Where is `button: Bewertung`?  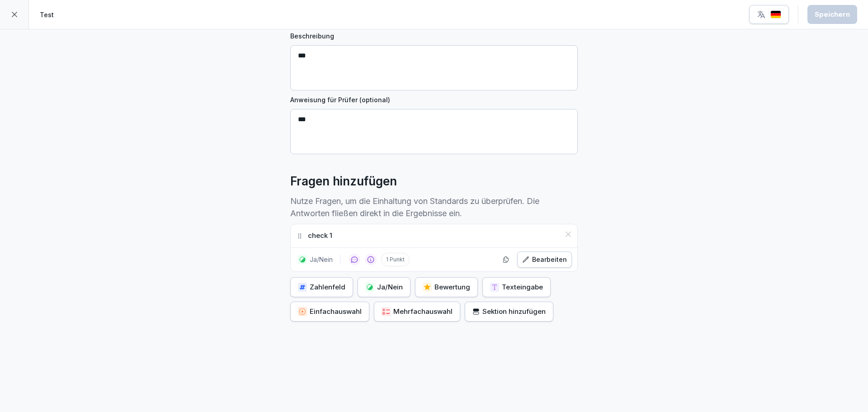
button: Bewertung is located at coordinates (446, 287).